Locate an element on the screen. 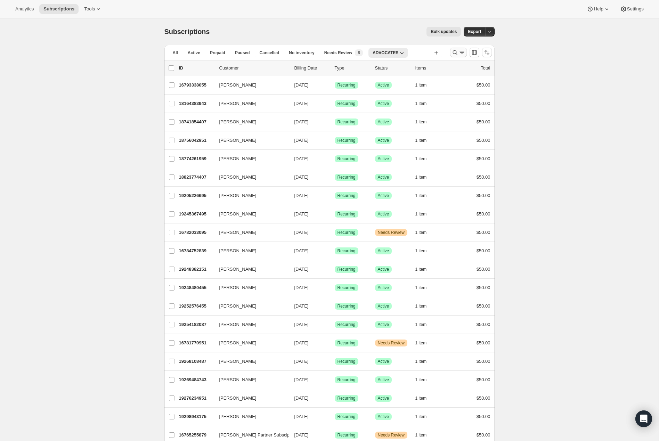  span: Subscriptions is located at coordinates (59, 9).